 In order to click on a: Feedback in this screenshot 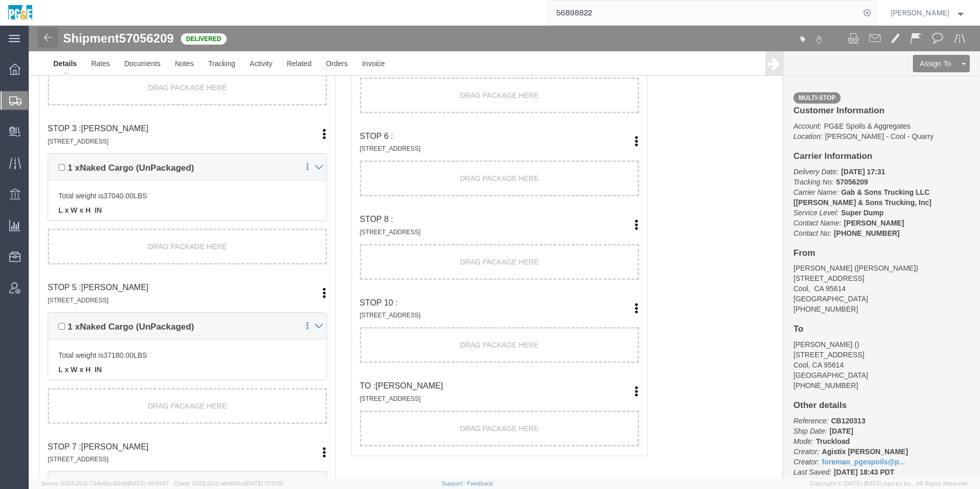, I will do `click(480, 483)`.